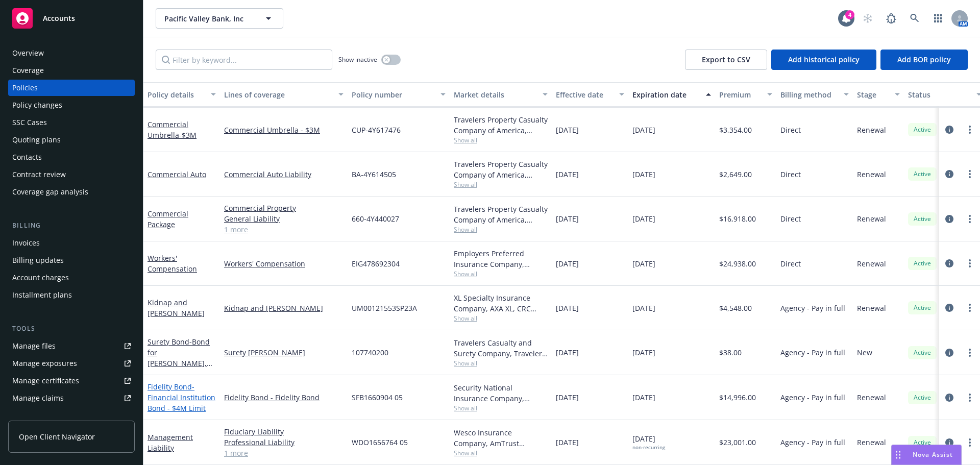 Image resolution: width=980 pixels, height=465 pixels. Describe the element at coordinates (501, 393) in the screenshot. I see `div: Security National Insurance Company, AmTrust Financial Services, RT Specialty Insurance Services,...` at that location.